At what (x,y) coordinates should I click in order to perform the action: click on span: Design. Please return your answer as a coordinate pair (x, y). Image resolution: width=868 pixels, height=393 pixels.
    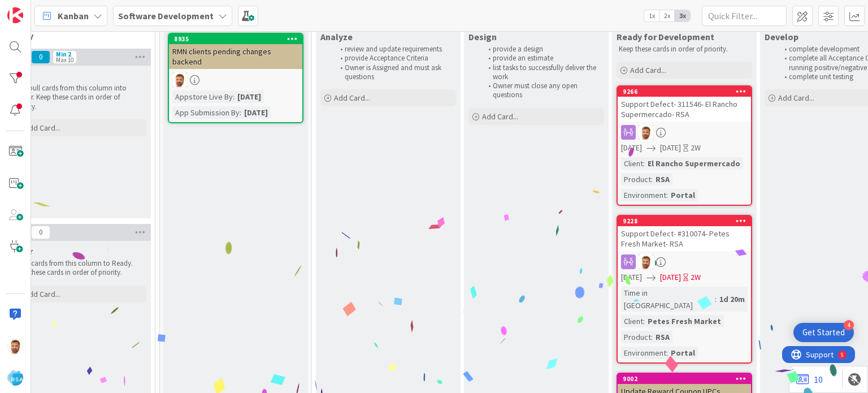
    Looking at the image, I should click on (483, 37).